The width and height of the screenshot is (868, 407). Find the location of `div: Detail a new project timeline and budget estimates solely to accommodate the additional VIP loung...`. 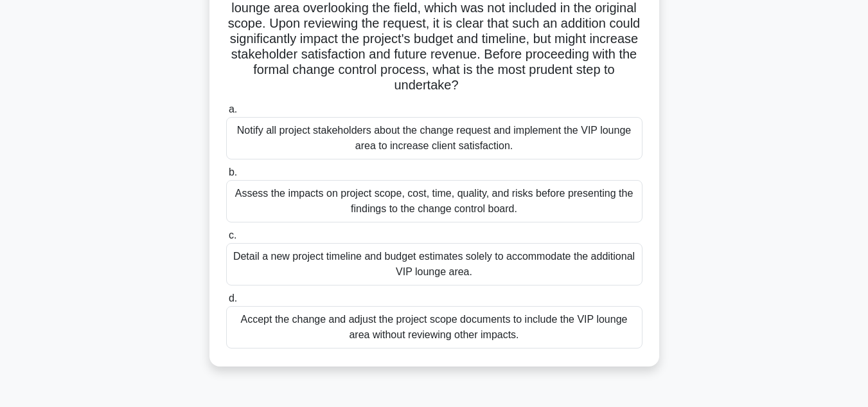

div: Detail a new project timeline and budget estimates solely to accommodate the additional VIP loung... is located at coordinates (434, 264).